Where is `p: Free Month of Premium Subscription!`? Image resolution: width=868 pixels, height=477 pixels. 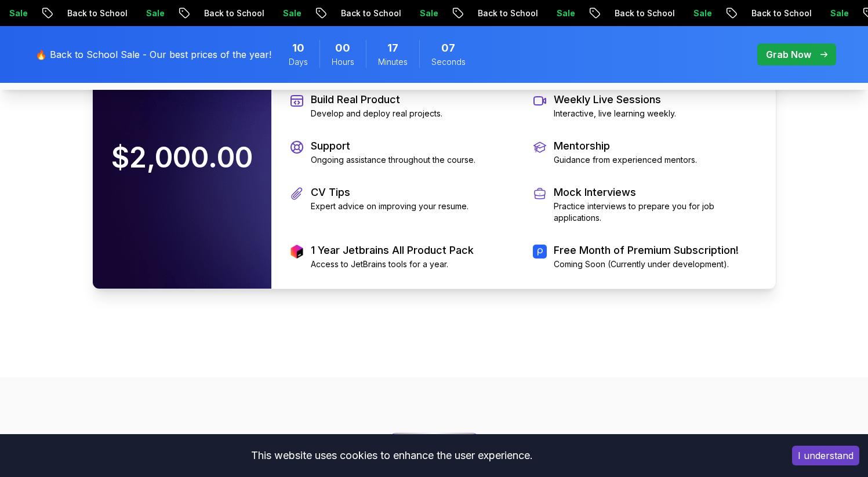
p: Free Month of Premium Subscription! is located at coordinates (646, 251).